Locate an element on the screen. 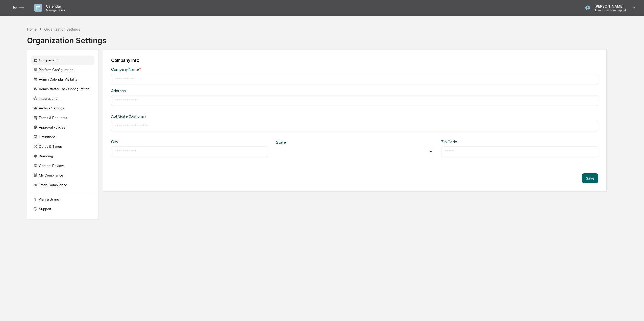  div: City is located at coordinates (147, 142).